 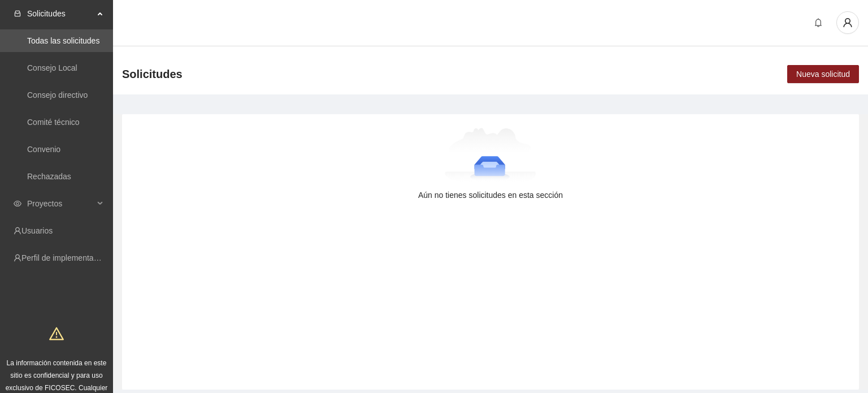 I want to click on span: eye, so click(x=18, y=203).